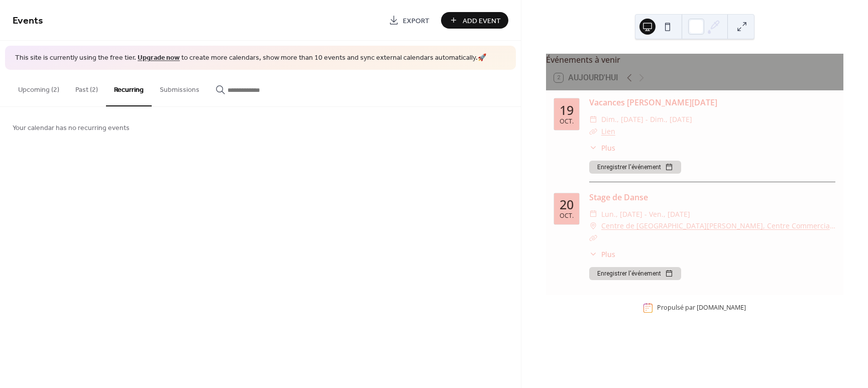  Describe the element at coordinates (608, 131) in the screenshot. I see `a: Lien` at that location.